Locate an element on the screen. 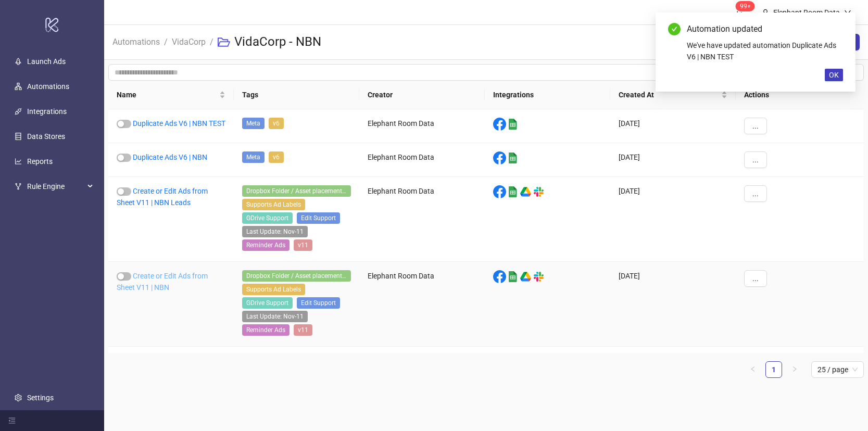  th: Name is located at coordinates (171, 95).